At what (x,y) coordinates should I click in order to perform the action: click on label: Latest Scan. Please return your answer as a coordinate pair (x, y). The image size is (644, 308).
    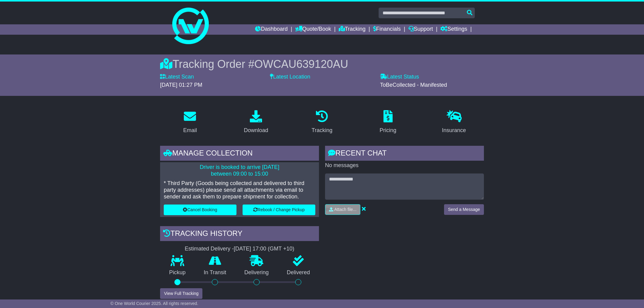
    Looking at the image, I should click on (177, 77).